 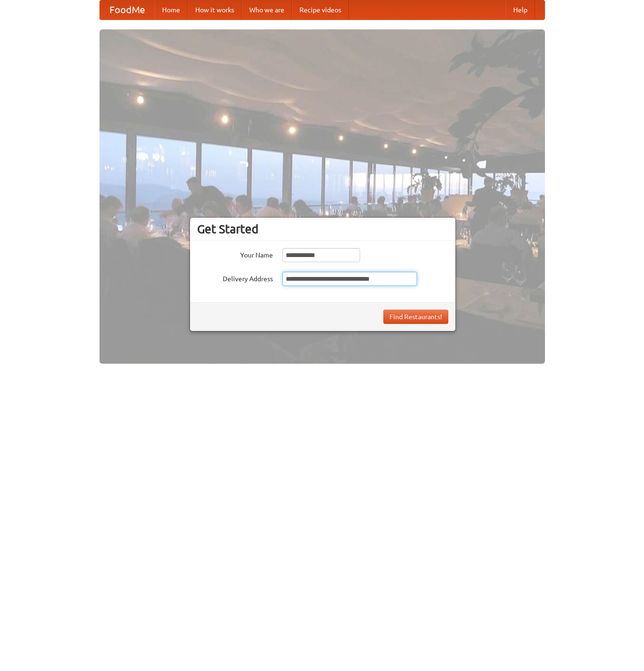 I want to click on label: Your Name, so click(x=235, y=254).